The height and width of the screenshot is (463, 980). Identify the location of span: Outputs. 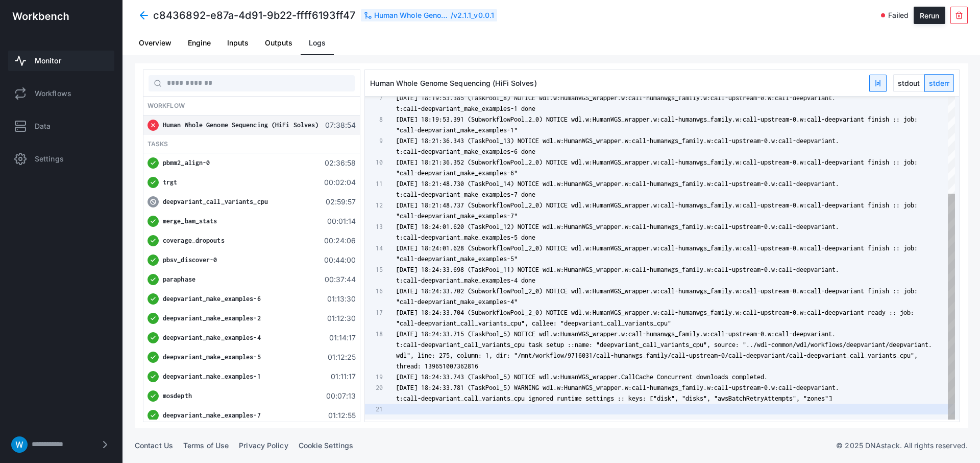
(279, 43).